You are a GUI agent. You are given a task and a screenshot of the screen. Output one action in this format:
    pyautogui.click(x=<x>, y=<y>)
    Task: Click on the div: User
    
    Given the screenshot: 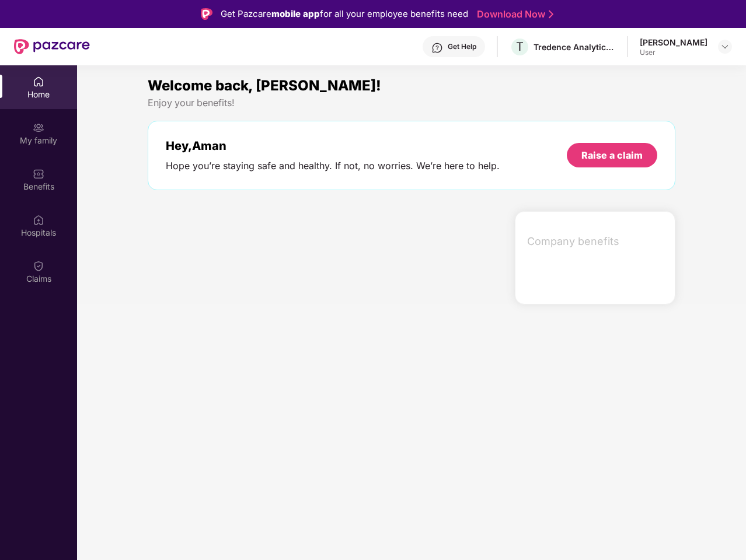 What is the action you would take?
    pyautogui.click(x=673, y=53)
    